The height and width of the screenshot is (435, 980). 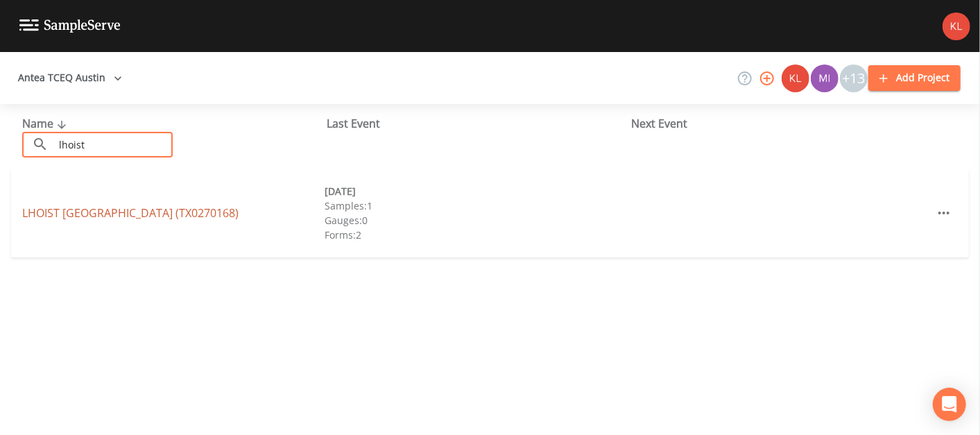 I want to click on div: Kler Teran, so click(x=795, y=78).